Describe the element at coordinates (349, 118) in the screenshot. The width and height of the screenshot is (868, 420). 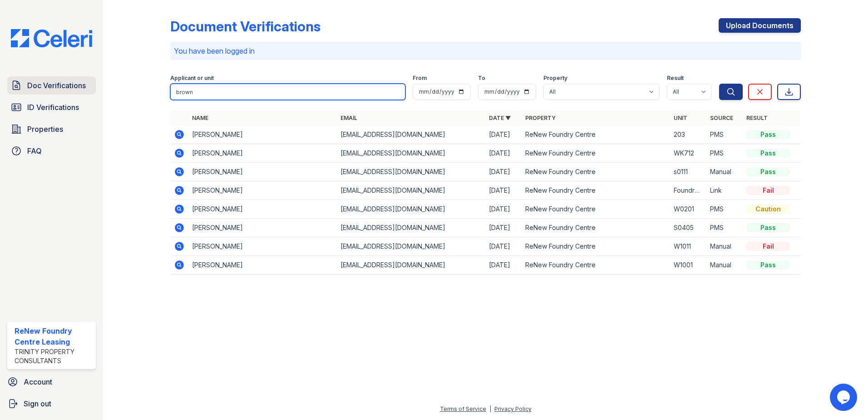
I see `a: Email` at that location.